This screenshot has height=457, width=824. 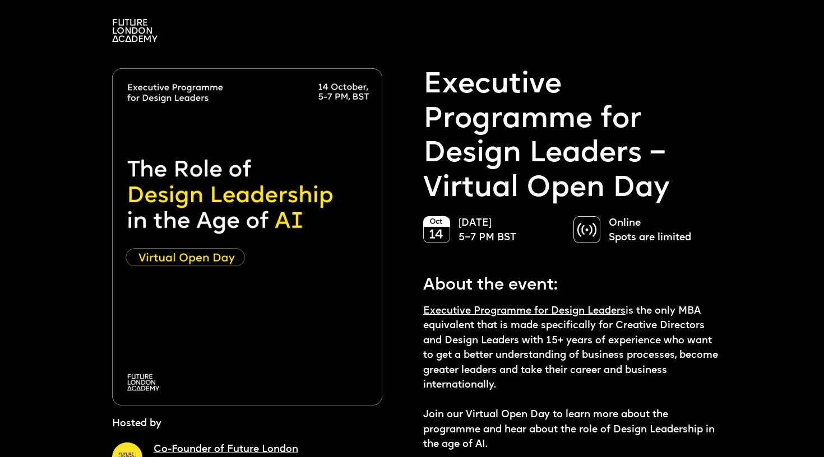 What do you see at coordinates (573, 137) in the screenshot?
I see `p: Executive Programme for Design Leaders – Virtual Open Day` at bounding box center [573, 137].